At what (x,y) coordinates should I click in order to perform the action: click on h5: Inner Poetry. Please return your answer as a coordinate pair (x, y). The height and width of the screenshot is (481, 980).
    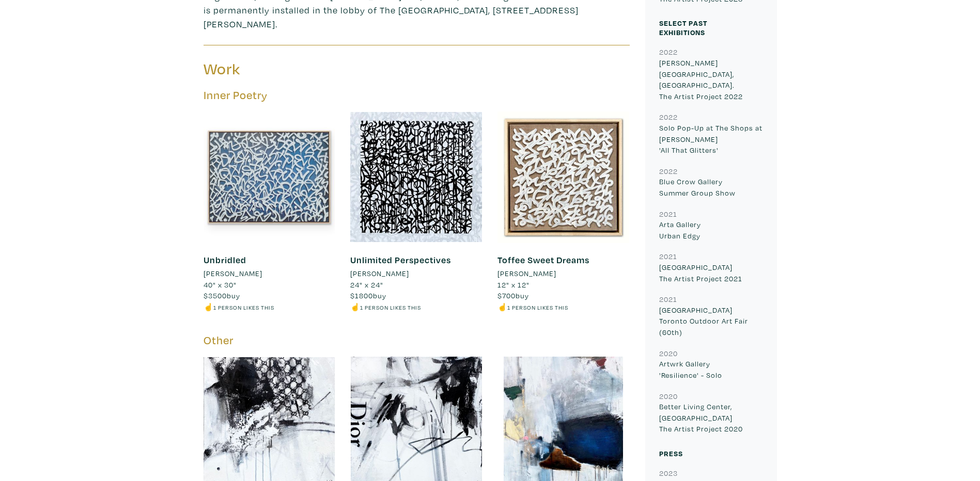
    Looking at the image, I should click on (416, 95).